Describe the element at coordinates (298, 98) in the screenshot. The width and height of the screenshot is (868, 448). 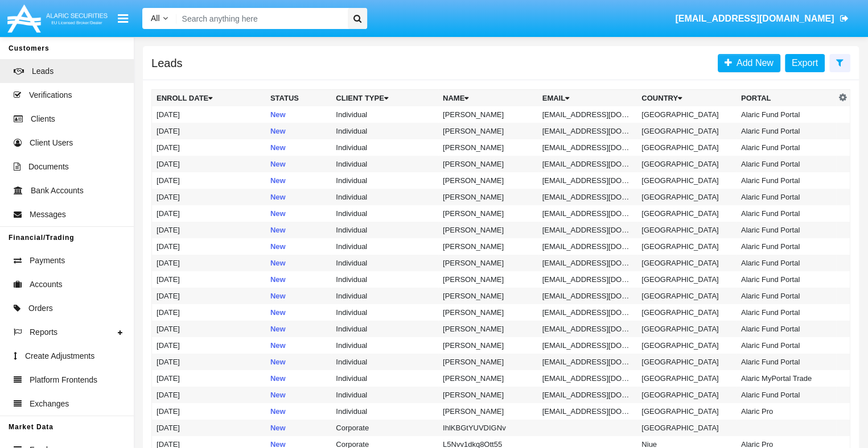
I see `th: Status` at that location.